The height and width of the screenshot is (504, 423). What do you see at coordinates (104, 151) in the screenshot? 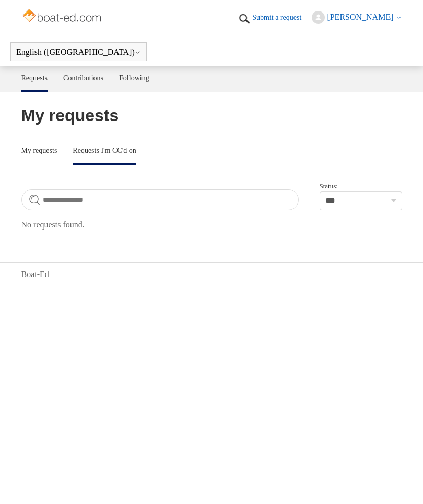
I see `a: Requests I'm CC'd on` at bounding box center [104, 151].